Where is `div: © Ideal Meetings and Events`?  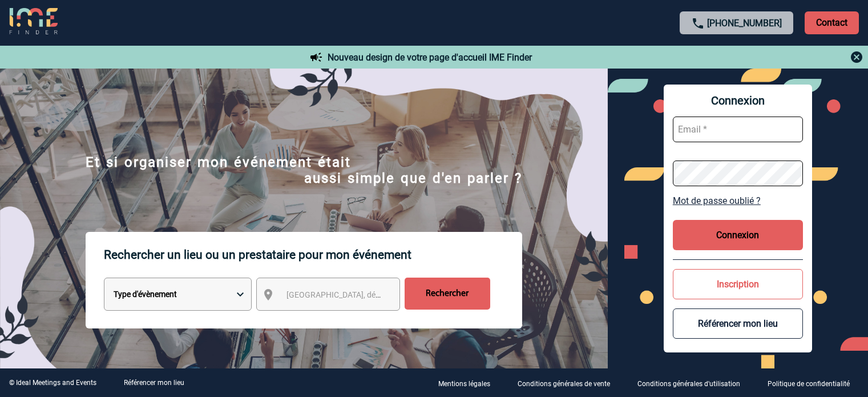 div: © Ideal Meetings and Events is located at coordinates (53, 383).